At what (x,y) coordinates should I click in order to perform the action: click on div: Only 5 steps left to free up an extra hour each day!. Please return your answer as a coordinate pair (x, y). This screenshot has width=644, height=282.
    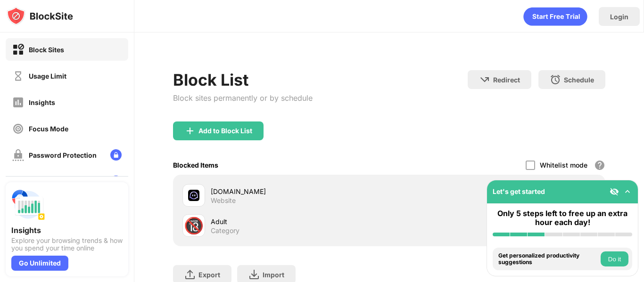
    Looking at the image, I should click on (563, 218).